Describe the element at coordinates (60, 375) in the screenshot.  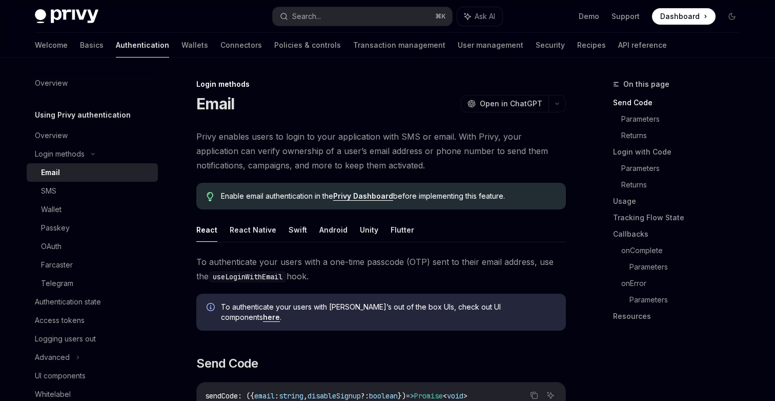
I see `div: UI components` at that location.